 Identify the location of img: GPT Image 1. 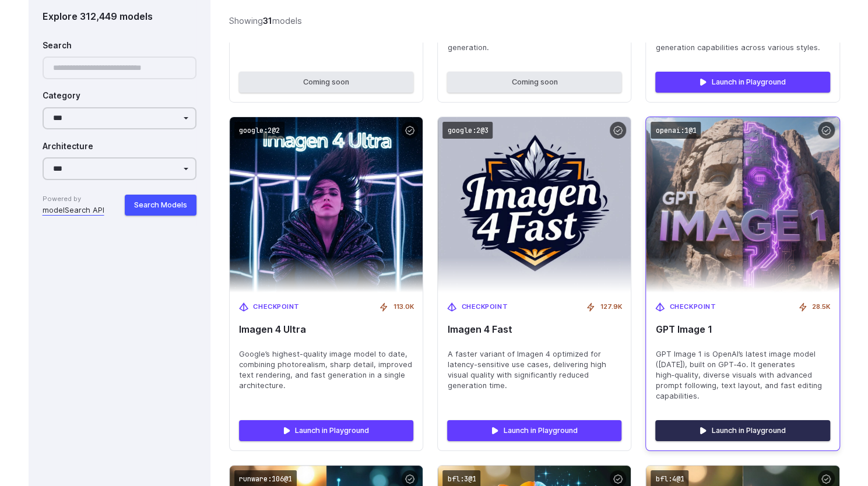
(743, 204).